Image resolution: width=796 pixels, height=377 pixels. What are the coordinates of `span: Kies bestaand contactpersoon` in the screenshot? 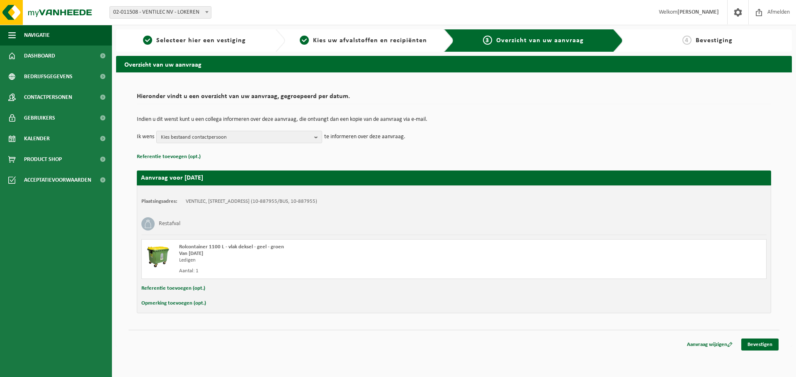 It's located at (236, 138).